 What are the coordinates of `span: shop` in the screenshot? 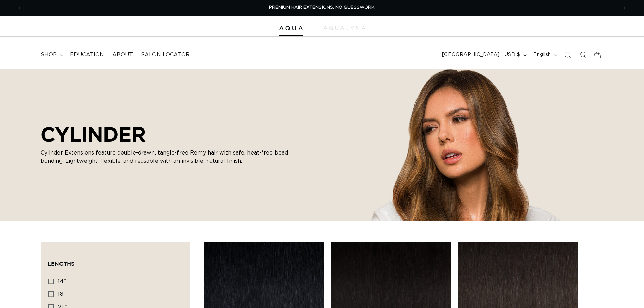 It's located at (49, 55).